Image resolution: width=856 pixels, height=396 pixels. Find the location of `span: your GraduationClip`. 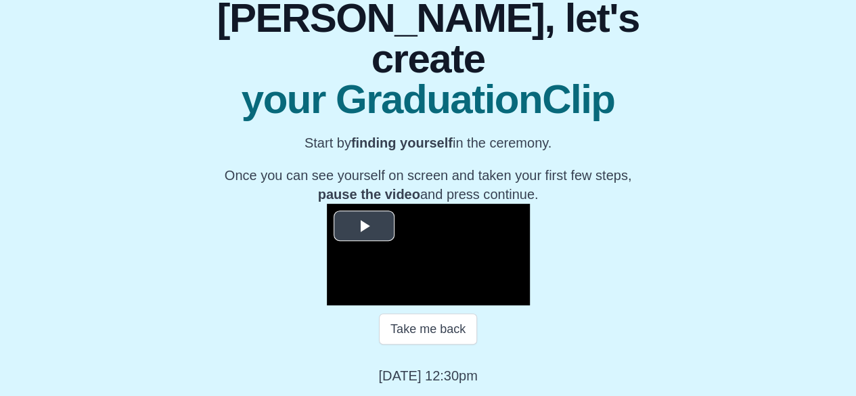

span: your GraduationClip is located at coordinates (428, 99).